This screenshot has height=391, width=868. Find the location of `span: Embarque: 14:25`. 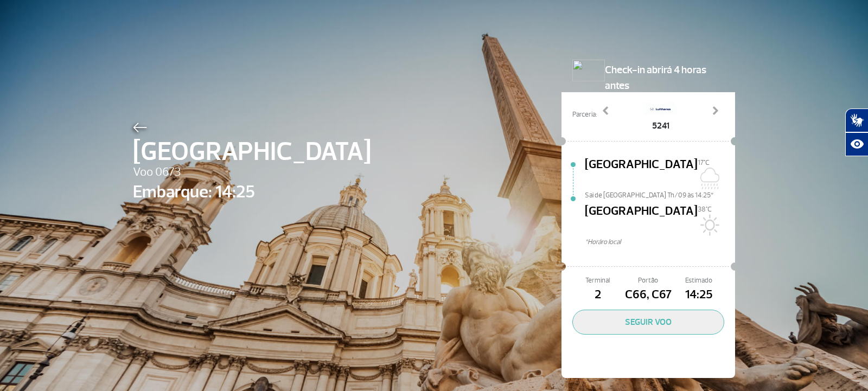

span: Embarque: 14:25 is located at coordinates (252, 192).